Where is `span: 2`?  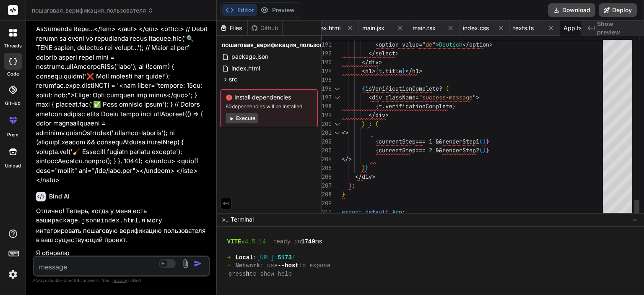
span: 2 is located at coordinates (430, 150).